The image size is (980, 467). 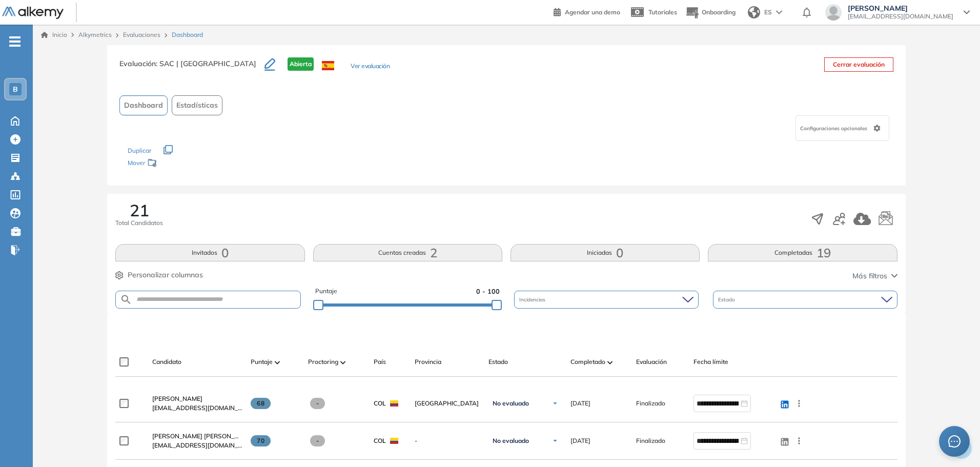 What do you see at coordinates (139, 151) in the screenshot?
I see `span: Duplicar` at bounding box center [139, 151].